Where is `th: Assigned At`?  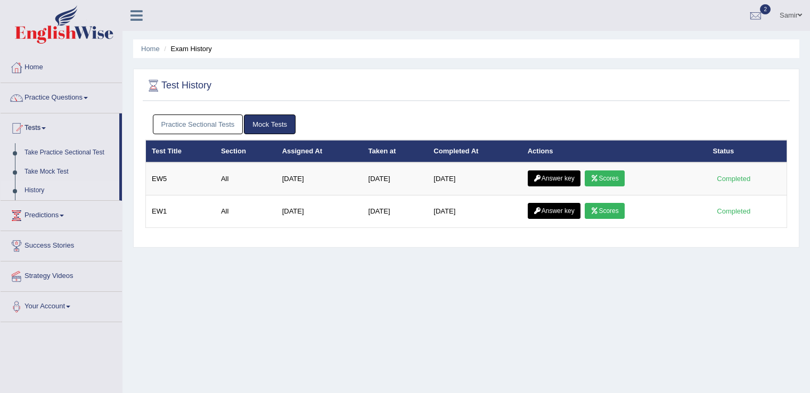
th: Assigned At is located at coordinates (319, 151).